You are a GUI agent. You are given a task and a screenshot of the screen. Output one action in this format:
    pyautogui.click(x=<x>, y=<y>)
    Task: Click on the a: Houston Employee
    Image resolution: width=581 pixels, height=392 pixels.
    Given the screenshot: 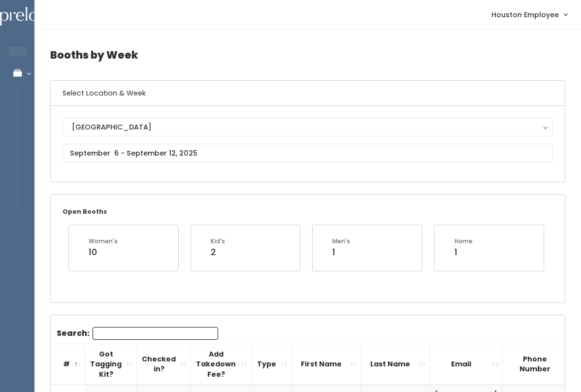 What is the action you would take?
    pyautogui.click(x=530, y=14)
    